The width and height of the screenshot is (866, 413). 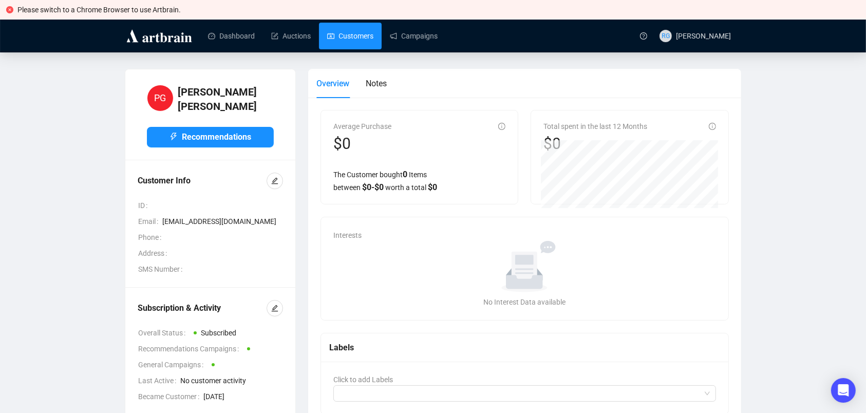 What do you see at coordinates (432, 187) in the screenshot?
I see `span: $ 0` at bounding box center [432, 187].